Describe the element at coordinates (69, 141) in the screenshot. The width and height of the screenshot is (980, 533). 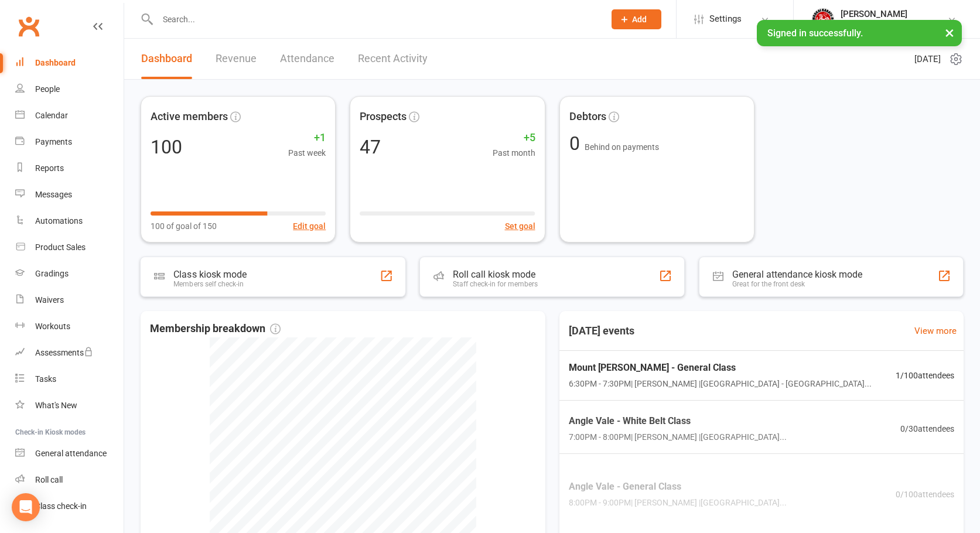
I see `a: Payments` at that location.